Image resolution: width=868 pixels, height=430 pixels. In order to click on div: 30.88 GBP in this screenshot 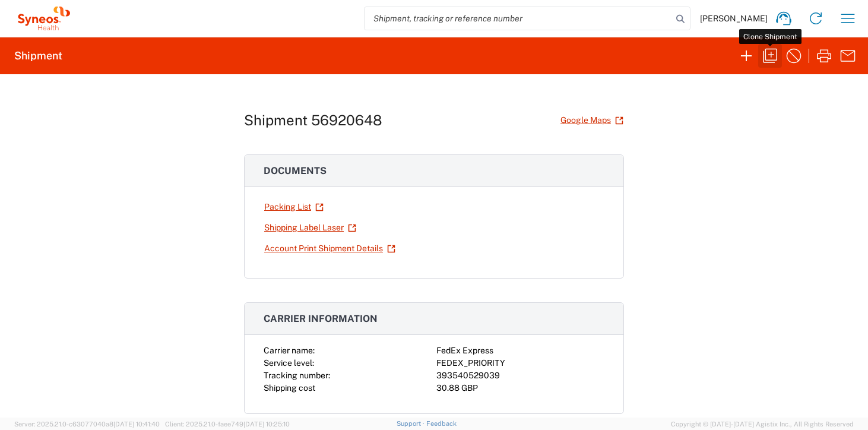, I will do `click(520, 388)`.